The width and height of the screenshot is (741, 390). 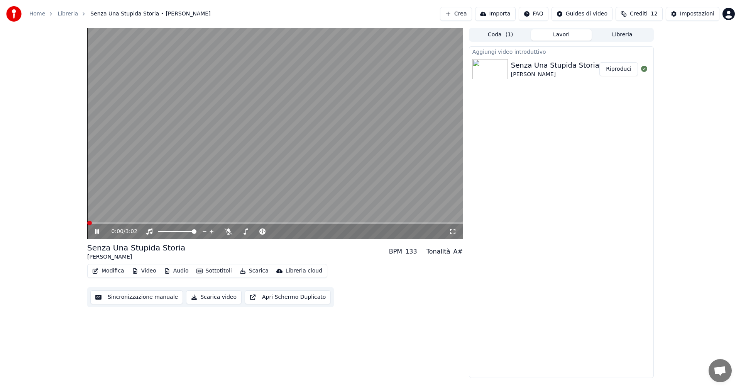 What do you see at coordinates (131, 231) in the screenshot?
I see `span: 3:02` at bounding box center [131, 231].